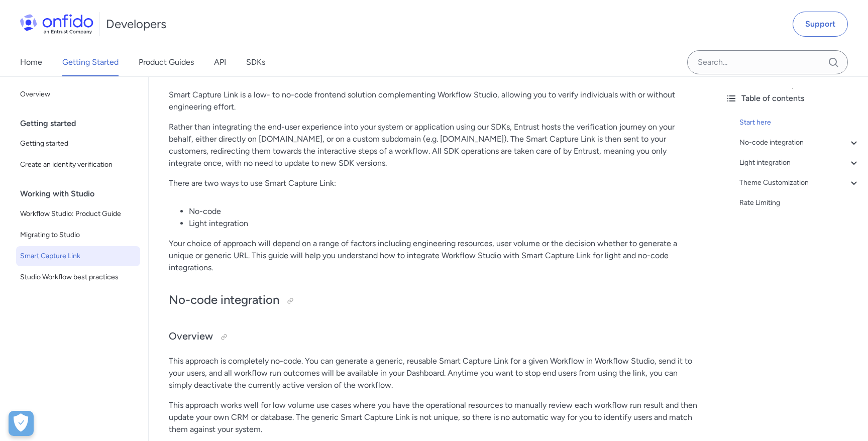 This screenshot has height=441, width=868. I want to click on p: Your choice of approach will depend on a range of factors including engineering resources, user v..., so click(433, 255).